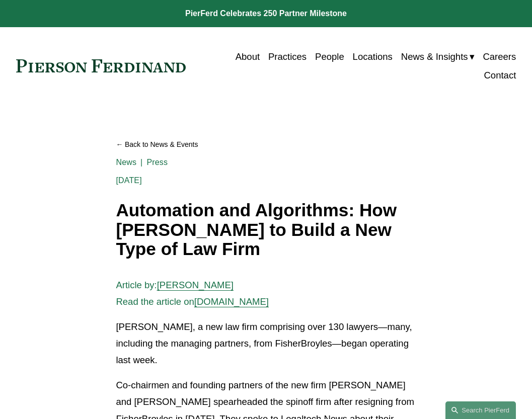 The image size is (532, 419). What do you see at coordinates (155, 301) in the screenshot?
I see `span: Read the article on` at bounding box center [155, 301].